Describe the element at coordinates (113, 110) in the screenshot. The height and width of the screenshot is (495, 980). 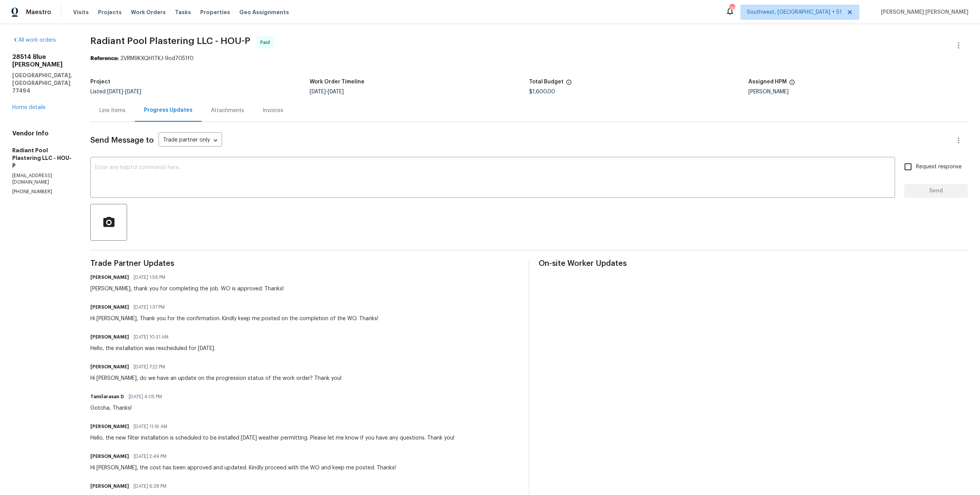
I see `div: Line Items` at that location.